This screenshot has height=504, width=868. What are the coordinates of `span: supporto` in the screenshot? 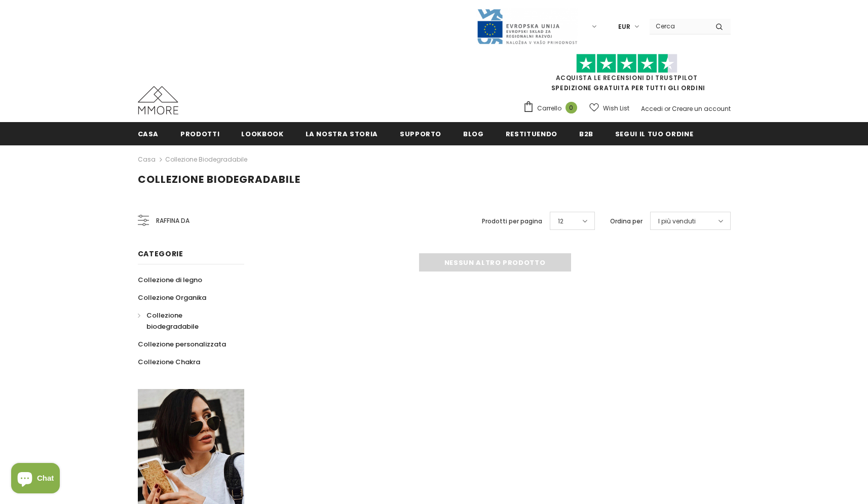 It's located at (420, 134).